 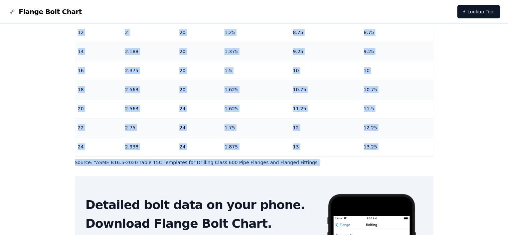 I want to click on td: 14, so click(x=99, y=51).